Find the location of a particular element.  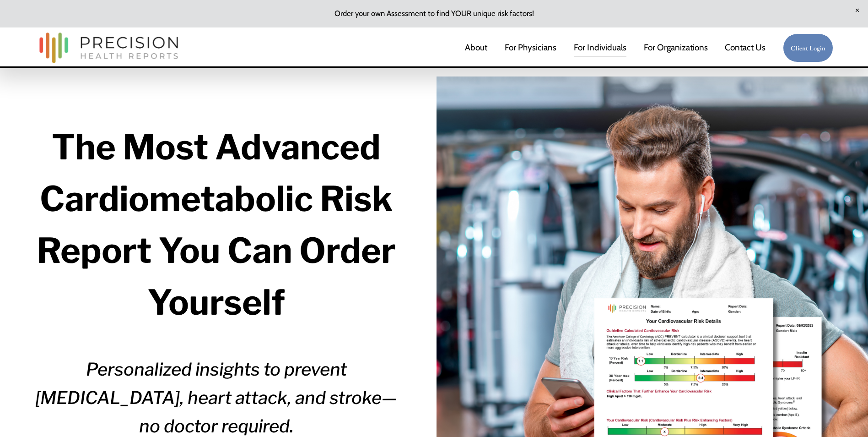

strong: The Most Advanced Cardiometabolic Risk Report You Can Order Yourself is located at coordinates (220, 224).